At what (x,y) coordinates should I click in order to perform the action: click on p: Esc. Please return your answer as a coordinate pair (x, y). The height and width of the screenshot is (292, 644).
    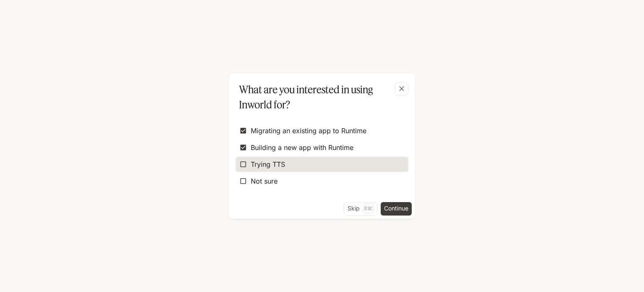
    Looking at the image, I should click on (368, 208).